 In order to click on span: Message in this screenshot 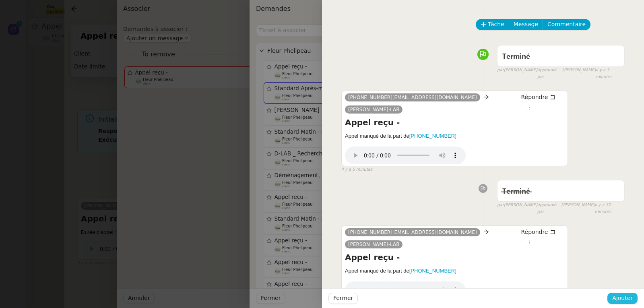, I will do `click(525, 24)`.